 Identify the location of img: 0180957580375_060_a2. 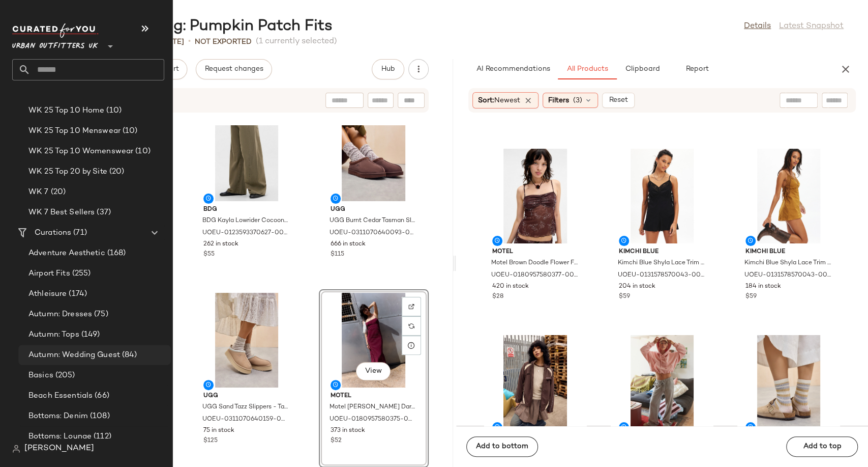
(374, 340).